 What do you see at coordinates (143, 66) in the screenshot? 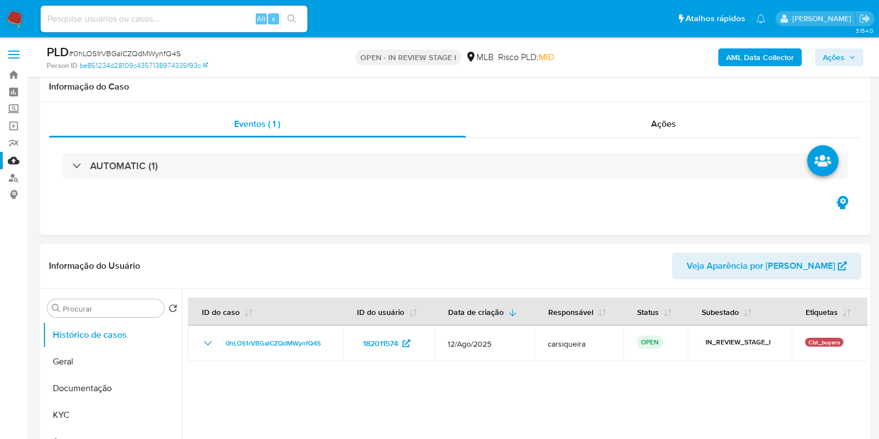
I see `a: be851234d28109c4357138974335f93c` at bounding box center [143, 66].